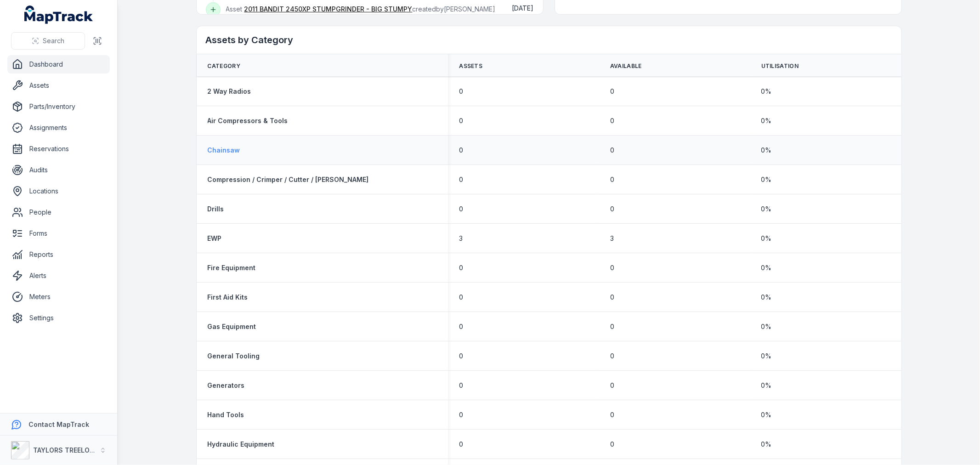  What do you see at coordinates (228, 297) in the screenshot?
I see `strong: First Aid Kits` at bounding box center [228, 297].